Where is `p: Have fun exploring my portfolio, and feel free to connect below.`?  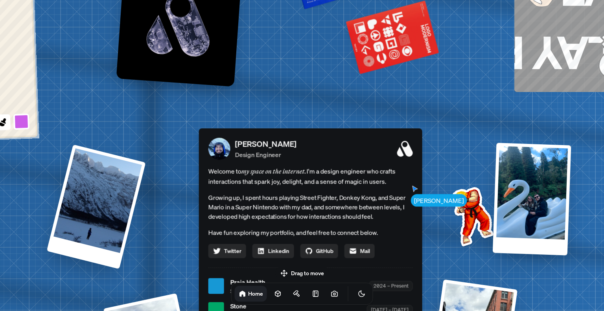
p: Have fun exploring my portfolio, and feel free to connect below. is located at coordinates (311, 233).